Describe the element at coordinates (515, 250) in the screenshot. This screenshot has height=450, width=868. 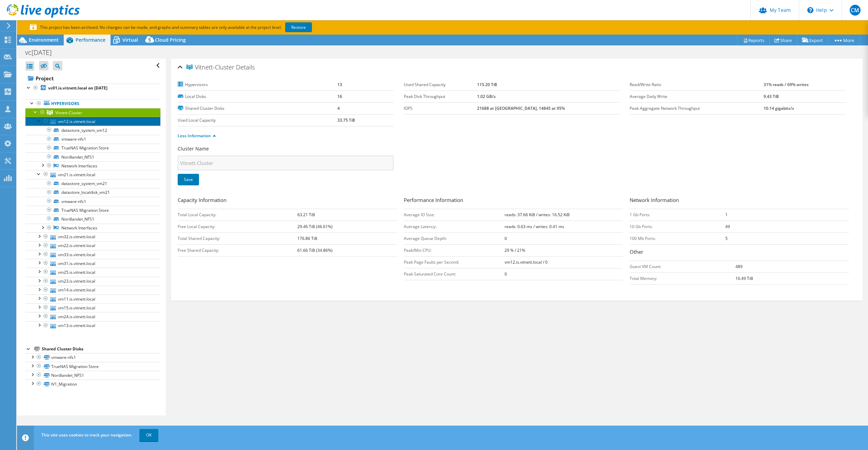
I see `b: 29 % / 21%` at that location.